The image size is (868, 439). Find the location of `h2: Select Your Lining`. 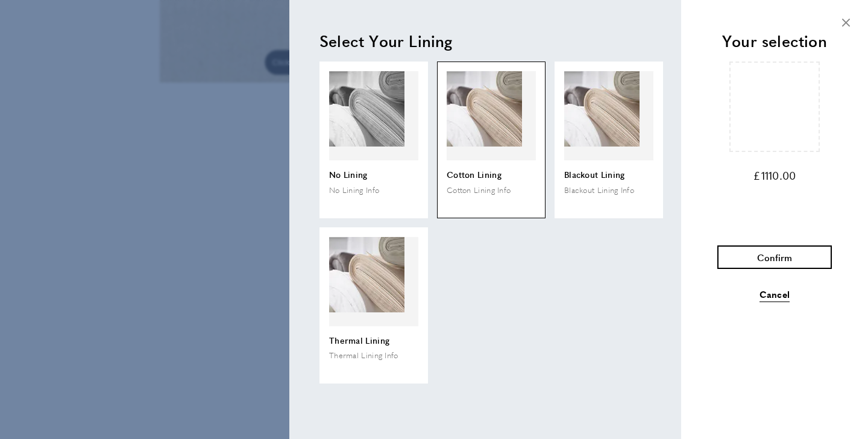

h2: Select Your Lining is located at coordinates (491, 41).